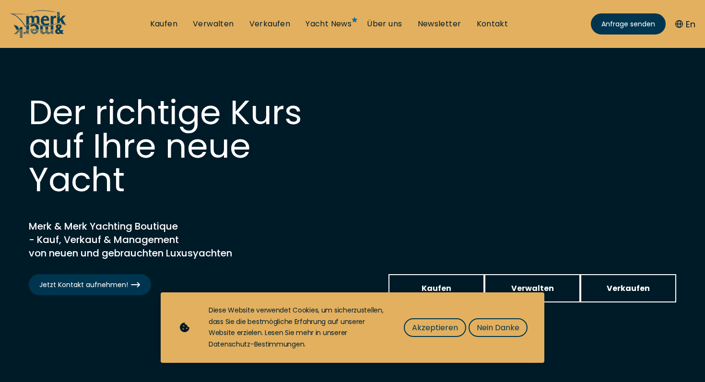 The image size is (705, 382). Describe the element at coordinates (628, 24) in the screenshot. I see `a: Anfrage senden` at that location.